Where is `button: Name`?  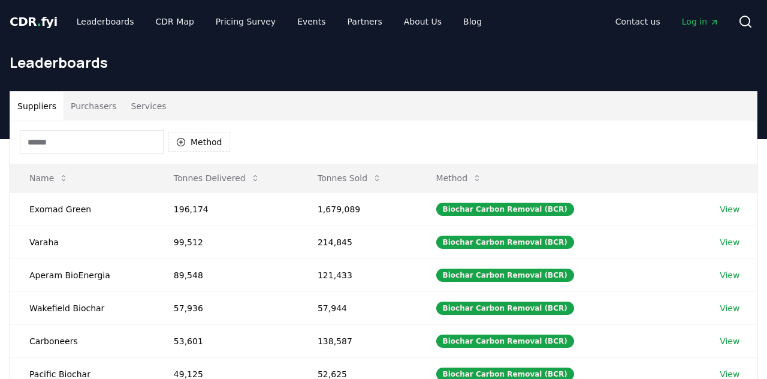 button: Name is located at coordinates (49, 178).